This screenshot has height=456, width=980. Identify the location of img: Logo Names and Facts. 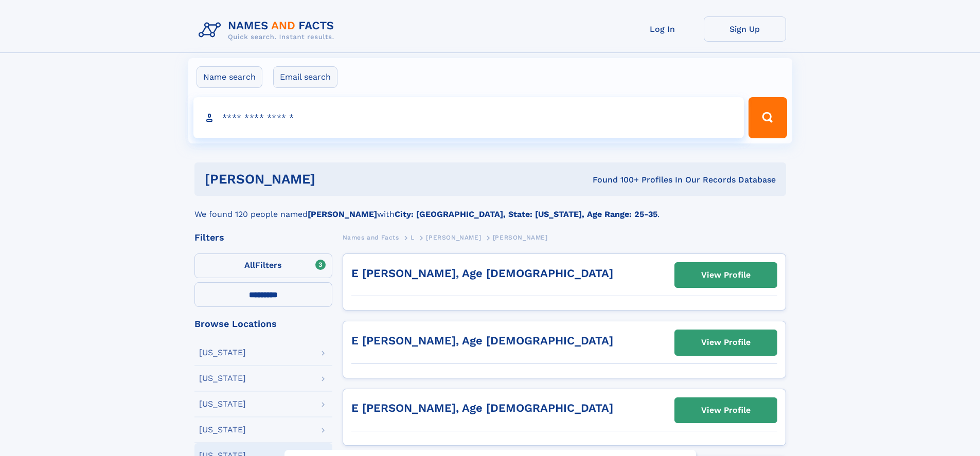
(268, 31).